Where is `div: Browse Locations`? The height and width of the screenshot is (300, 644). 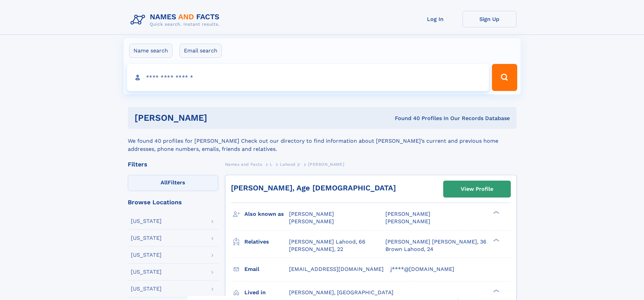 div: Browse Locations is located at coordinates (173, 202).